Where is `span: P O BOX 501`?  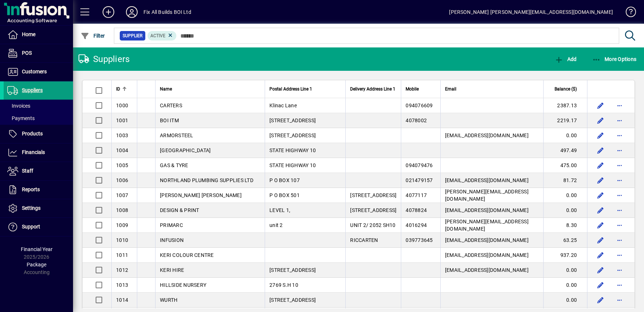
span: P O BOX 501 is located at coordinates (284, 195).